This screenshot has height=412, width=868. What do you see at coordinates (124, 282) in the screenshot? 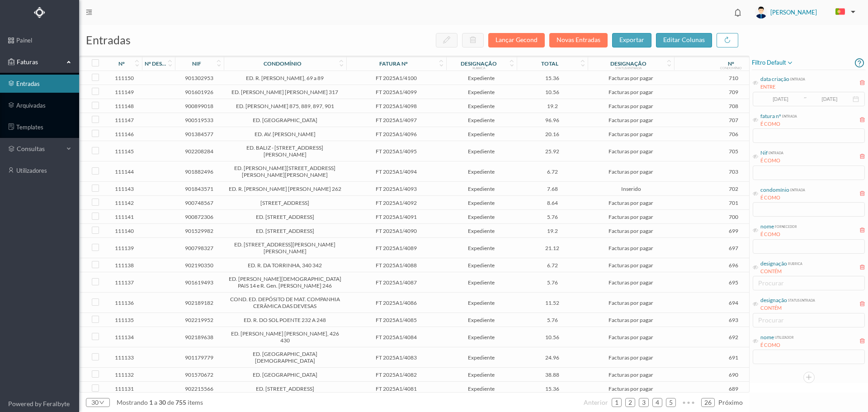
I see `span: 111137` at bounding box center [124, 282].